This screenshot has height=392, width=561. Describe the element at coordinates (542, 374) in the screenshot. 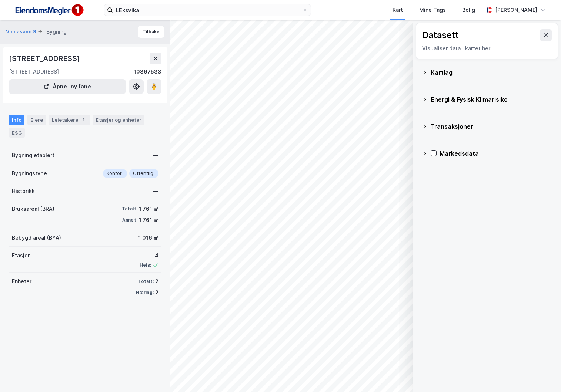

I see `div: Kontrollprogram for chat` at that location.